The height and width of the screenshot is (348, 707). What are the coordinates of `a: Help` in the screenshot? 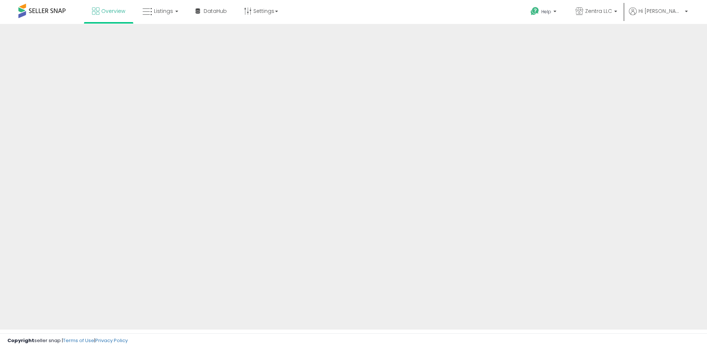 It's located at (544, 13).